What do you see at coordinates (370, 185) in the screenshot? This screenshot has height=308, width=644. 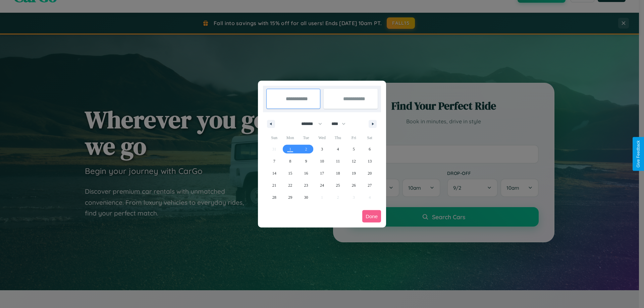 I see `button: 27` at bounding box center [370, 185].